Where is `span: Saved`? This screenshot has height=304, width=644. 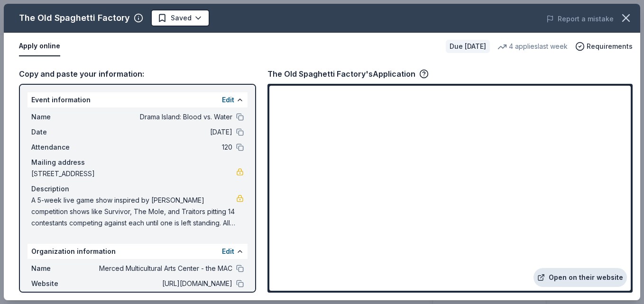 span: Saved is located at coordinates (181, 18).